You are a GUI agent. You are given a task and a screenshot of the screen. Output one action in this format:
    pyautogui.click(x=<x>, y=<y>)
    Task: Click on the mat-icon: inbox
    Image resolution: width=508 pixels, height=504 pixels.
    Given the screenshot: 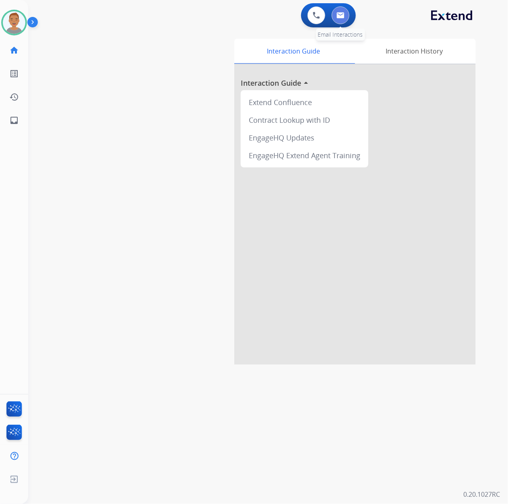 What is the action you would take?
    pyautogui.click(x=14, y=120)
    